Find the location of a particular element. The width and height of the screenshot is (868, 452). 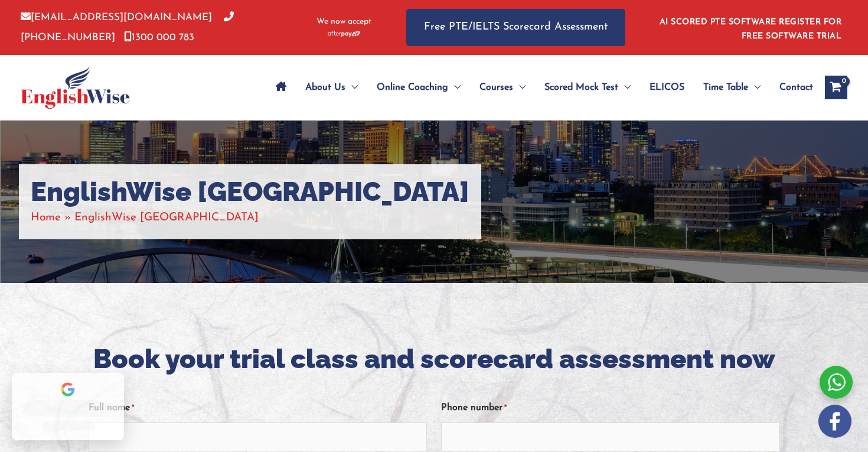

h2: Book your trial class and scorecard assessment now is located at coordinates (434, 359).